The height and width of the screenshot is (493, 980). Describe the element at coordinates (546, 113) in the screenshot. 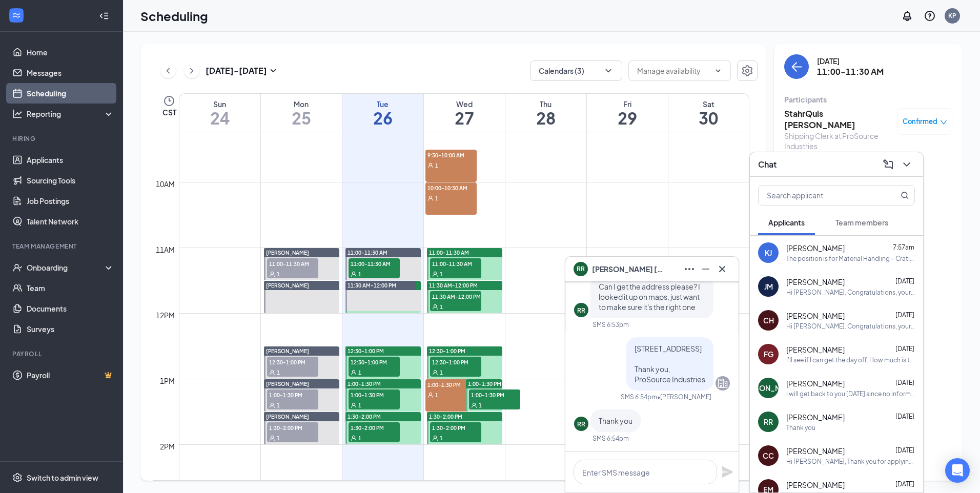

I see `a: August 28, 2025` at that location.